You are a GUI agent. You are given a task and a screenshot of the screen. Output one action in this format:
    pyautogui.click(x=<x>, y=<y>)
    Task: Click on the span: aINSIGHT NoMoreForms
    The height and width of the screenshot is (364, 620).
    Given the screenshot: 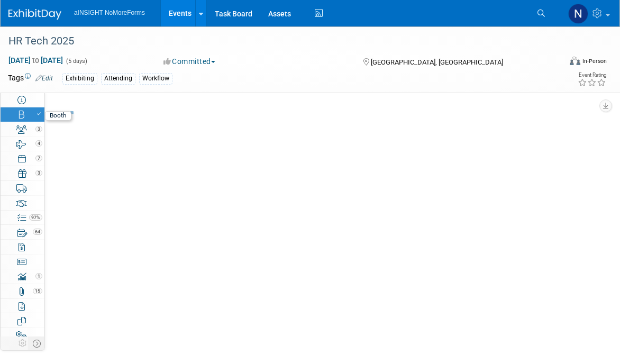 What is the action you would take?
    pyautogui.click(x=110, y=12)
    